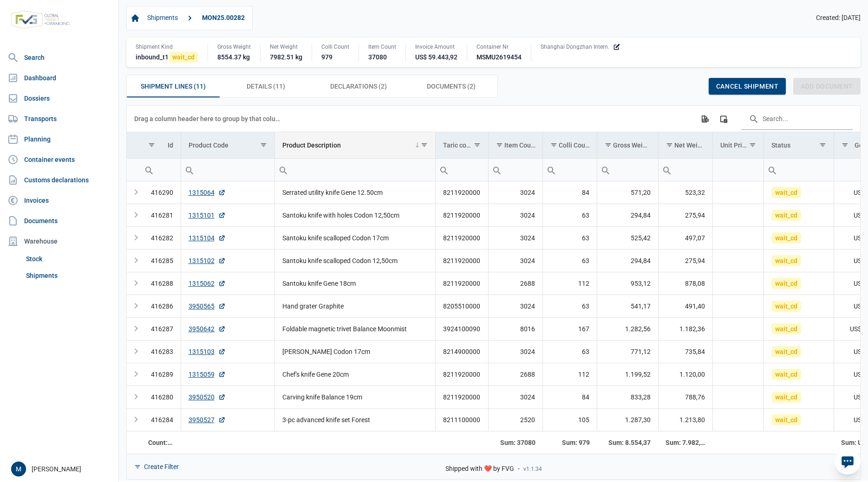  Describe the element at coordinates (554, 145) in the screenshot. I see `span: Show filter options for column 'Colli Count'` at that location.